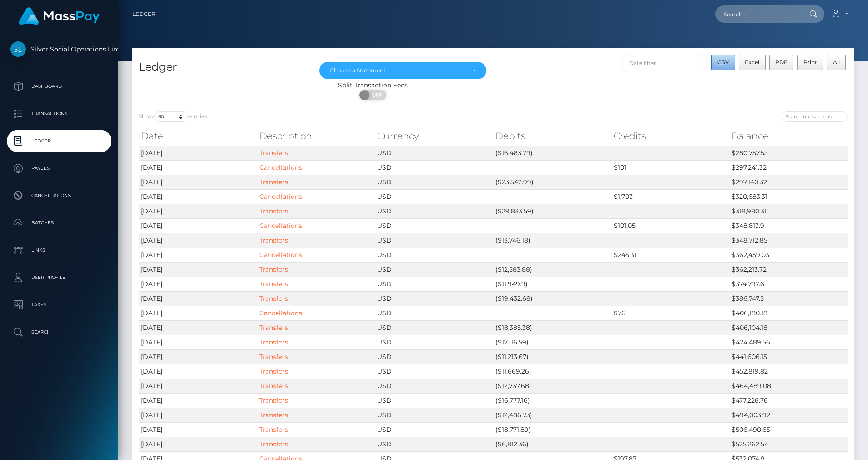 Image resolution: width=868 pixels, height=460 pixels. I want to click on p: Batches, so click(59, 223).